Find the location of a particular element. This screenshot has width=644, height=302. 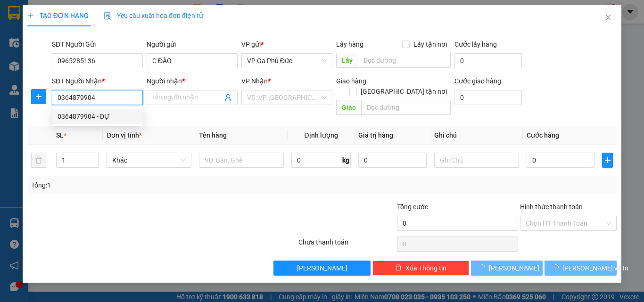

input: Cước giao hàng is located at coordinates (488, 97).